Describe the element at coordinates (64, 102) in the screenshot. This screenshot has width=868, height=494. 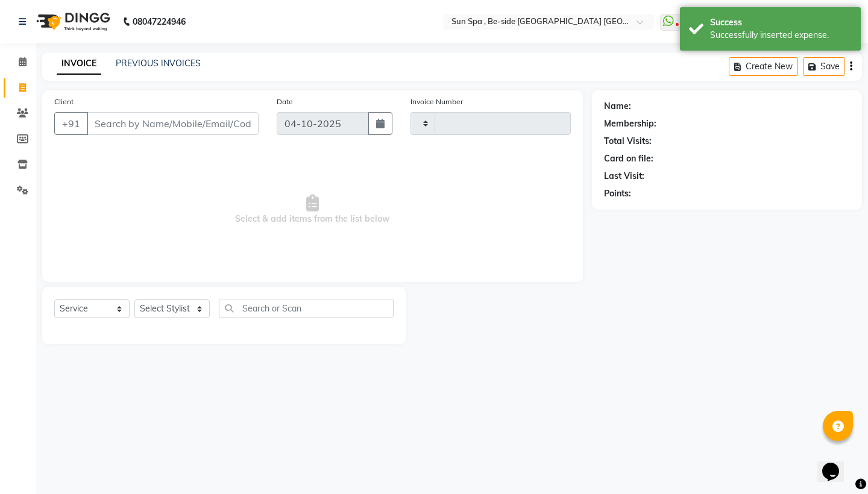
I see `label: Client` at that location.